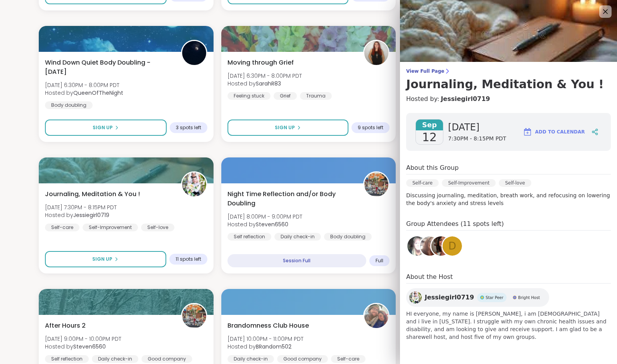  What do you see at coordinates (449, 297) in the screenshot?
I see `span: Jessiegirl0719` at bounding box center [449, 297].